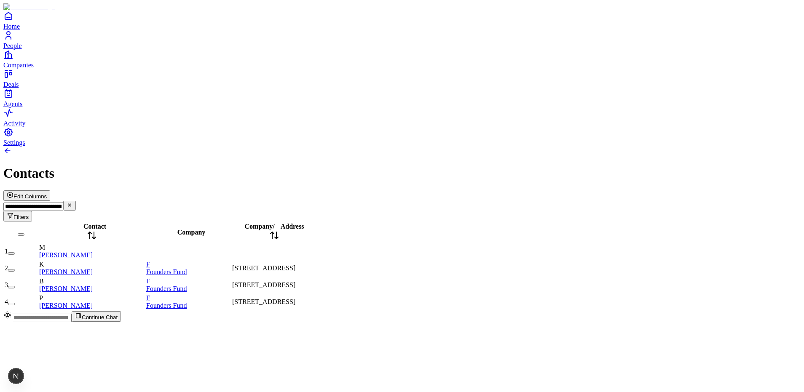  Describe the element at coordinates (95, 226) in the screenshot. I see `span: Contact` at that location.